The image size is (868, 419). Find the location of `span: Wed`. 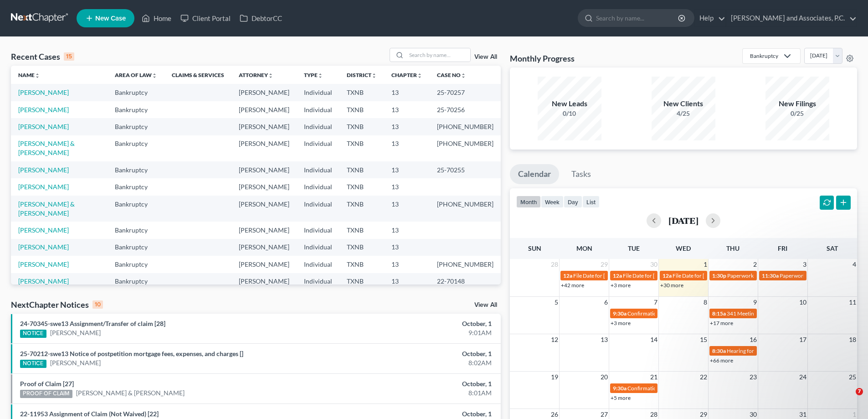

span: Wed is located at coordinates (683, 248).